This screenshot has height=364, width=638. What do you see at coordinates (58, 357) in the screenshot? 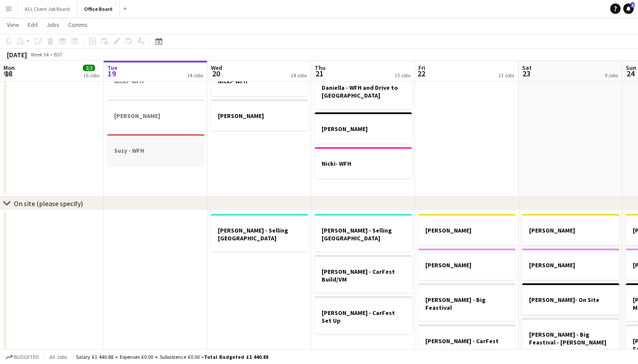
I see `span: All jobs` at bounding box center [58, 357].